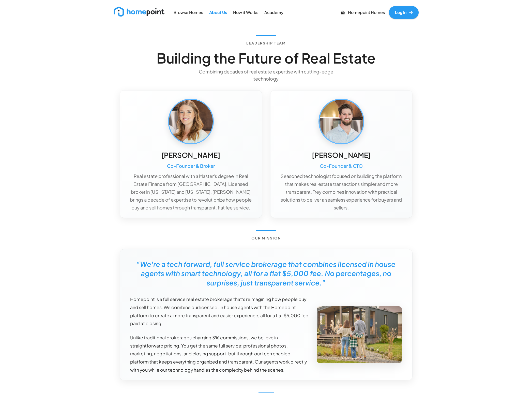 This screenshot has width=532, height=393. I want to click on img: Trey McMeans, so click(341, 121).